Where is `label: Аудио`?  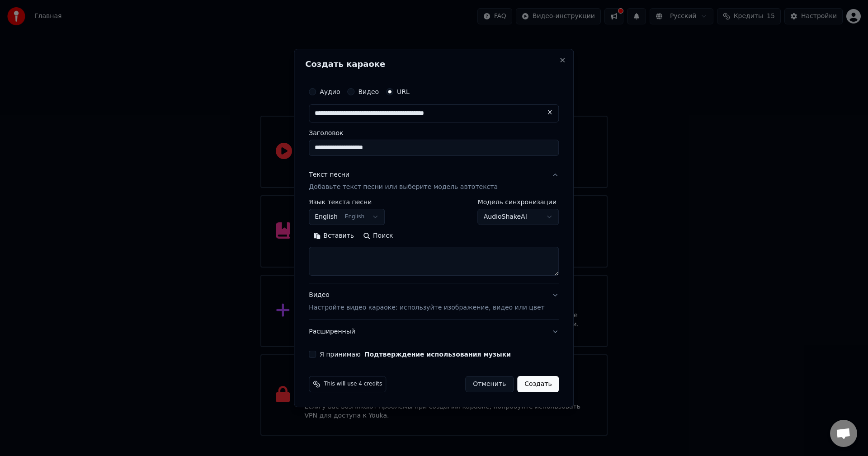
label: Аудио is located at coordinates (330, 92).